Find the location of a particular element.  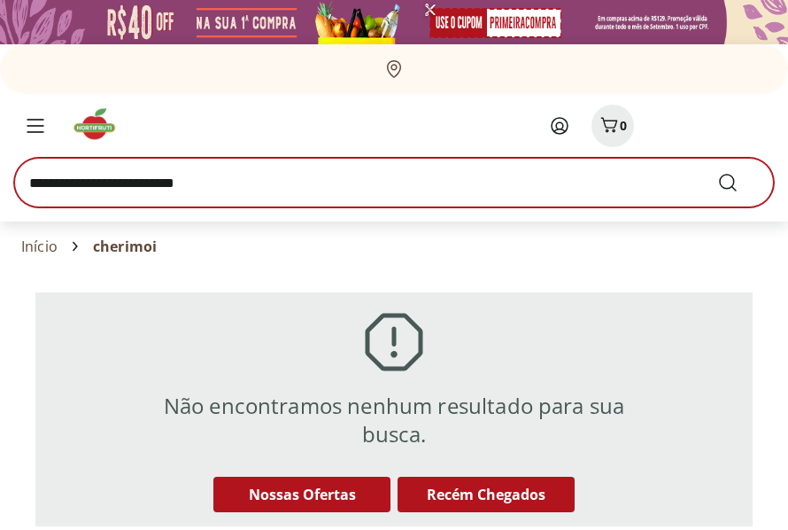

button: Nossas Ofertas is located at coordinates (302, 494).